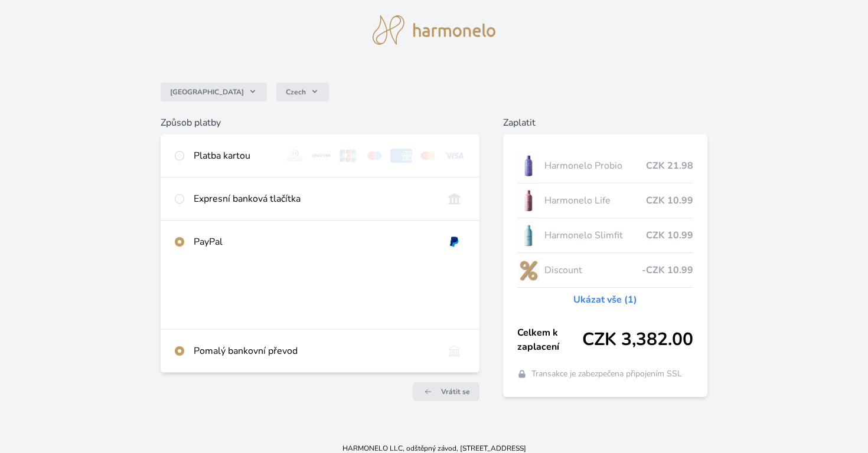 The image size is (868, 453). What do you see at coordinates (528, 201) in the screenshot?
I see `img: CLEAN_LIFE_se_stinem_x-lo.jpg` at bounding box center [528, 201].